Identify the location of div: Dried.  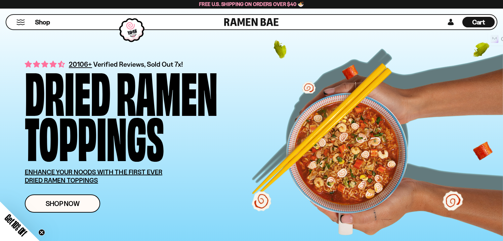
(67, 90).